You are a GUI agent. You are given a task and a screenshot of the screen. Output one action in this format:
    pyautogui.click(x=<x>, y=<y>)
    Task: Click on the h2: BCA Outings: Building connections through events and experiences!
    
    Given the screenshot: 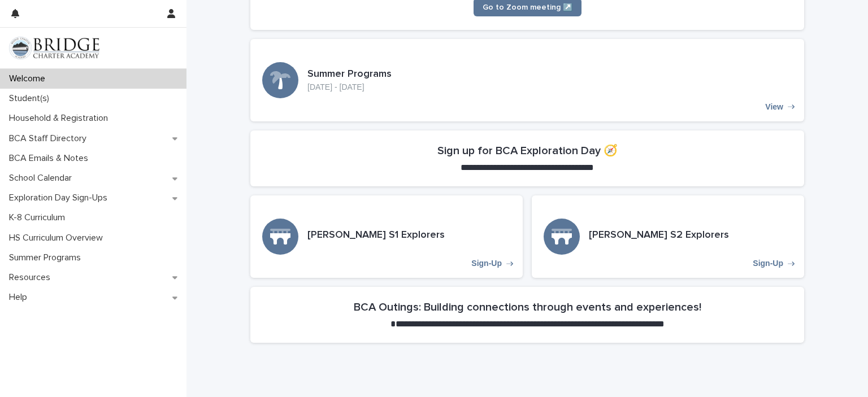 What is the action you would take?
    pyautogui.click(x=527, y=307)
    